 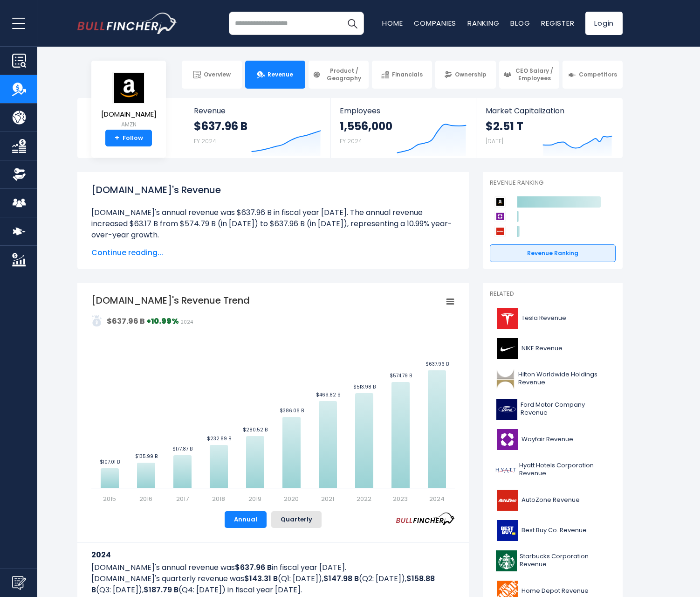 I want to click on a: Employees 1,556,000 FY 2024, so click(x=403, y=128).